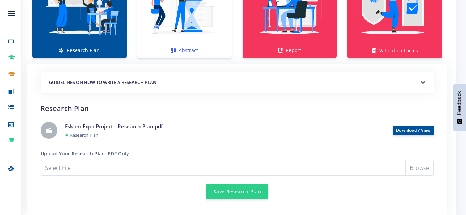 The width and height of the screenshot is (466, 215). What do you see at coordinates (459, 107) in the screenshot?
I see `button: Feedback - Show survey` at bounding box center [459, 107].